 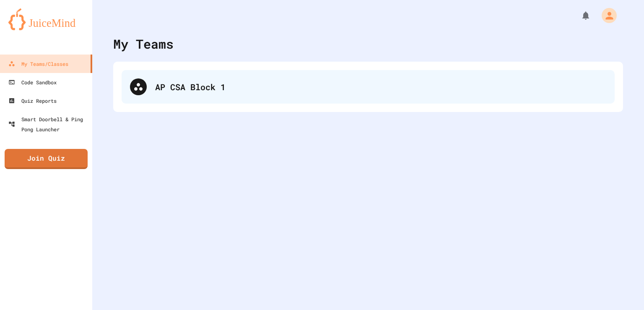 What do you see at coordinates (32, 101) in the screenshot?
I see `div: Quiz Reports` at bounding box center [32, 101].